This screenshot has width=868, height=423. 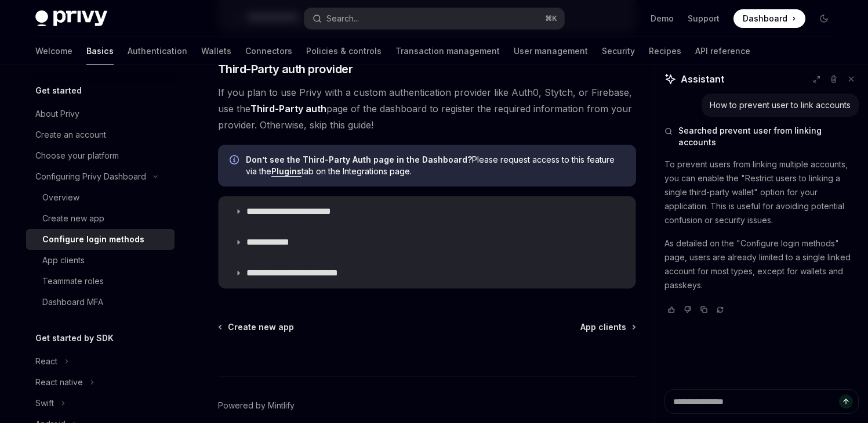 What do you see at coordinates (343, 19) in the screenshot?
I see `div: Search...` at bounding box center [343, 19].